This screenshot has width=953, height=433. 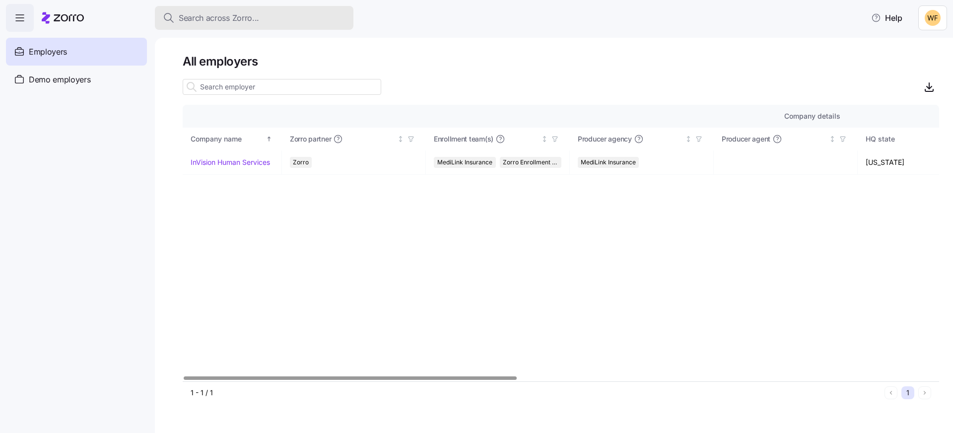 I want to click on img: 8adafdde462ffddea829e1adcd6b1844, so click(x=933, y=18).